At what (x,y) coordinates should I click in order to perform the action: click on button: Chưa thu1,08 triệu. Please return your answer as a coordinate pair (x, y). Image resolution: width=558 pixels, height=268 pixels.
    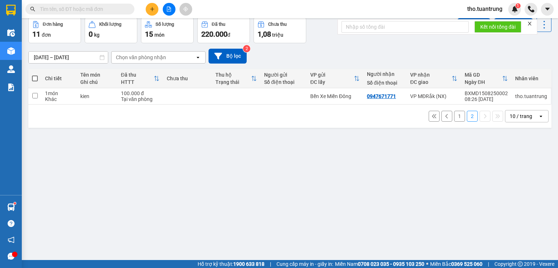
    Looking at the image, I should click on (280, 30).